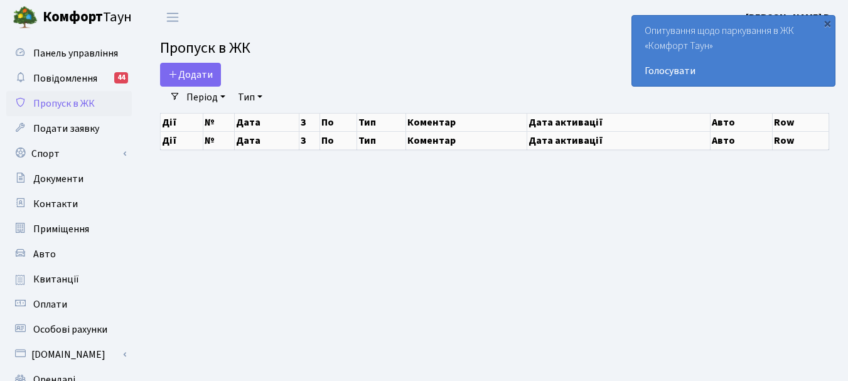  Describe the element at coordinates (69, 179) in the screenshot. I see `a: Документи` at that location.